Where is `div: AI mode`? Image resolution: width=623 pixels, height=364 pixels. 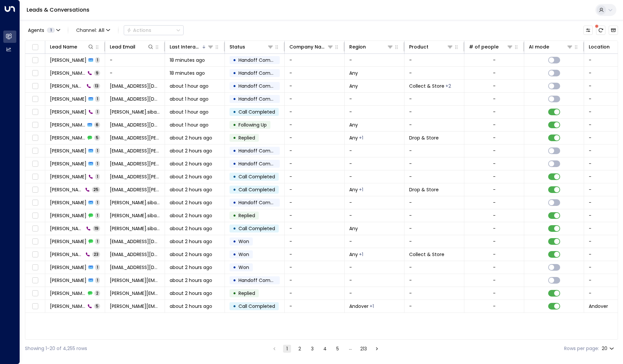
div: AI mode is located at coordinates (551, 47).